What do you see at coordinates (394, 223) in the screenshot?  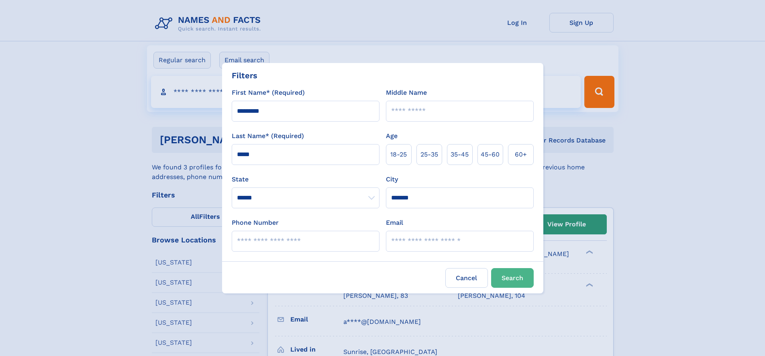 I see `label: Email` at bounding box center [394, 223].